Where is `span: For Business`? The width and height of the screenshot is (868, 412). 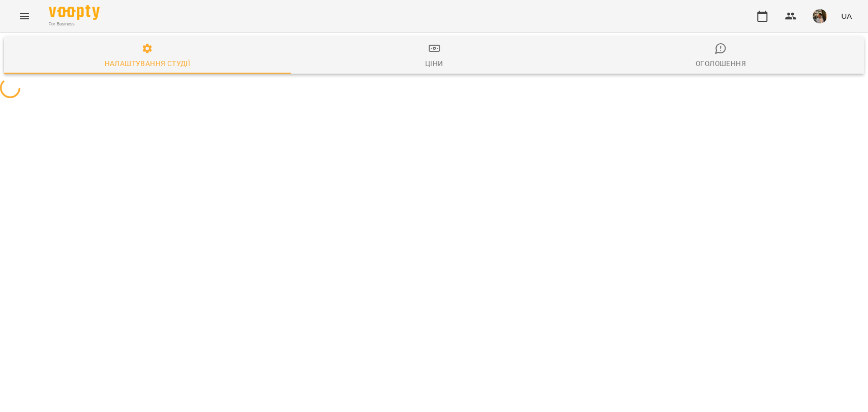
span: For Business is located at coordinates (74, 24).